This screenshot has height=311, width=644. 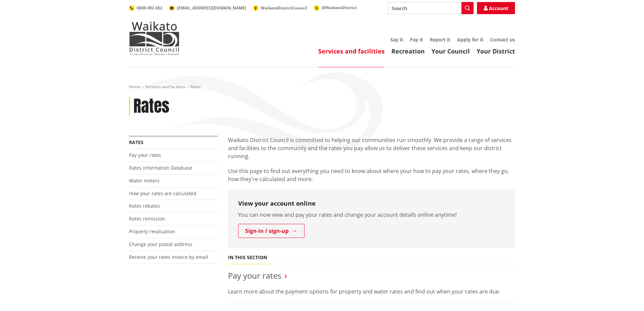 What do you see at coordinates (416, 39) in the screenshot?
I see `a: Pay it` at bounding box center [416, 39].